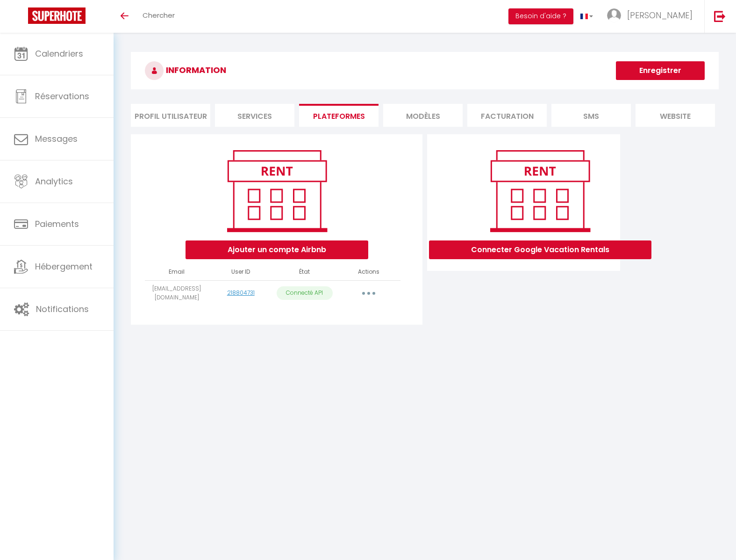  Describe the element at coordinates (541, 16) in the screenshot. I see `button: Besoin d'aide ?` at that location.